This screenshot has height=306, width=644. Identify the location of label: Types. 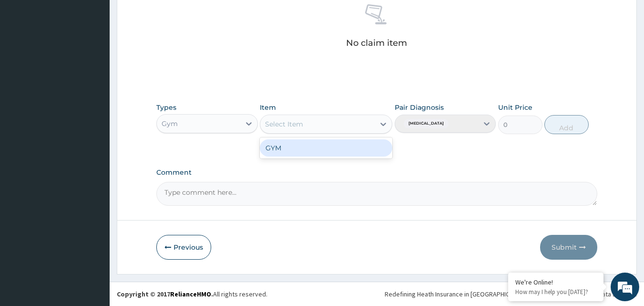
(167, 107).